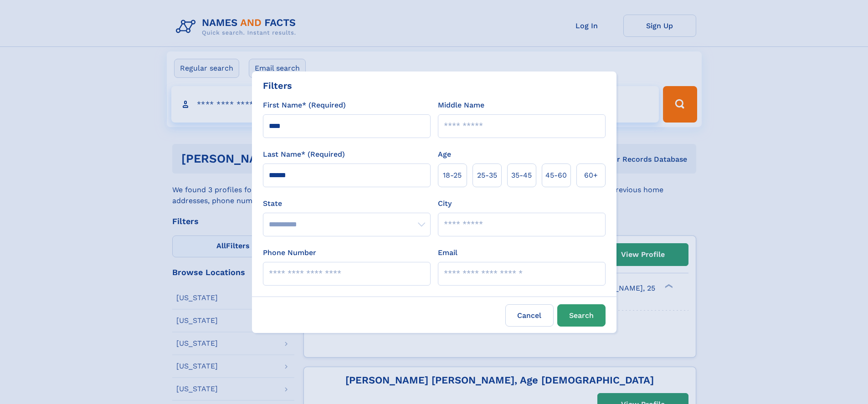 Image resolution: width=868 pixels, height=404 pixels. What do you see at coordinates (347, 204) in the screenshot?
I see `label: State` at bounding box center [347, 204].